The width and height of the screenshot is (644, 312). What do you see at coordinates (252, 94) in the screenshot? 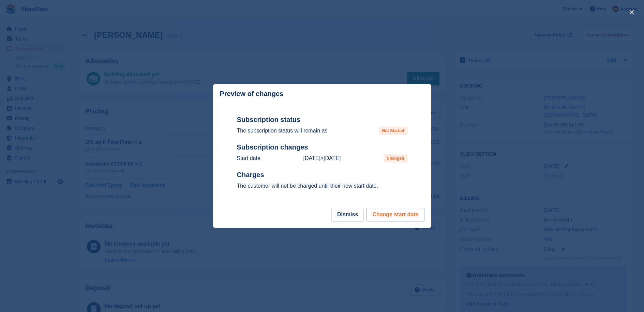
I see `p: Preview of changes` at bounding box center [252, 94].